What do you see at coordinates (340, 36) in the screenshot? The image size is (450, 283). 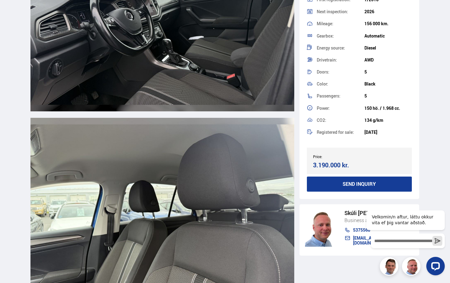 I see `div: Gearbox:` at bounding box center [340, 36].